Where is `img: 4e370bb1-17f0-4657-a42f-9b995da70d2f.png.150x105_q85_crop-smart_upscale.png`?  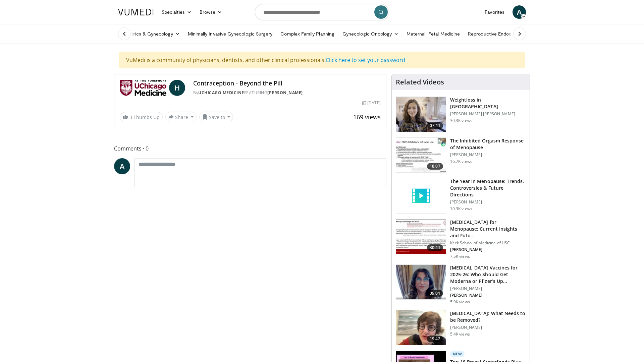
img: 4e370bb1-17f0-4657-a42f-9b995da70d2f.png.150x105_q85_crop-smart_upscale.png is located at coordinates (421, 282).